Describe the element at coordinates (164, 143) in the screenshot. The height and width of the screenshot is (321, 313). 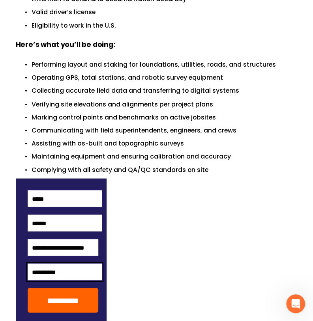
I see `p: Assisting with as-built and topographic surveys` at that location.